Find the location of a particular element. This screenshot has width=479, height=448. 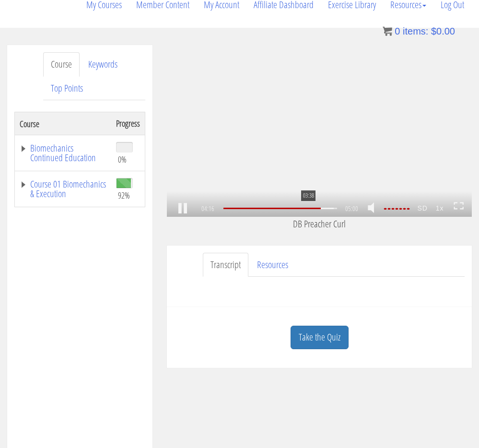

span: 04:16 is located at coordinates (208, 209).